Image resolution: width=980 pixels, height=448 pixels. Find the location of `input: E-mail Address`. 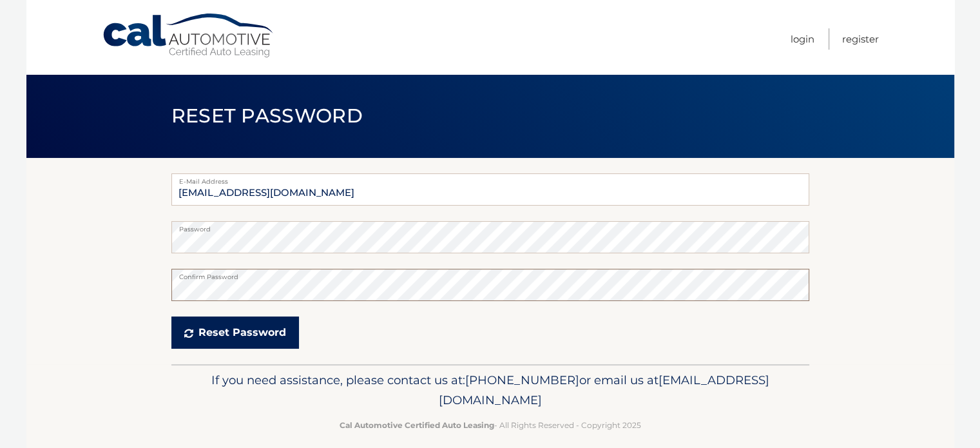

input: E-mail Address is located at coordinates (491, 190).